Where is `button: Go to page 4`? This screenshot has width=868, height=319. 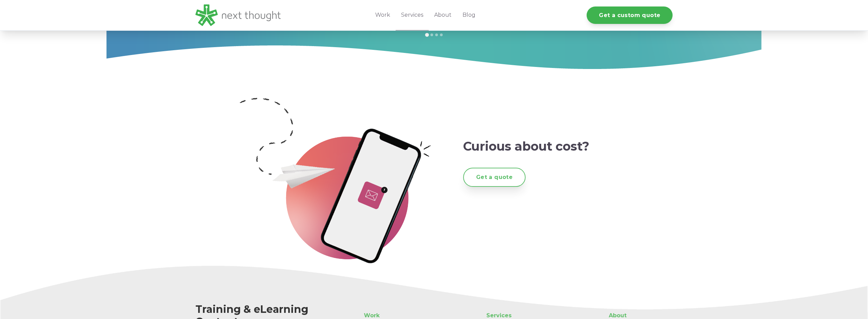
button: Go to page 4 is located at coordinates (442, 35).